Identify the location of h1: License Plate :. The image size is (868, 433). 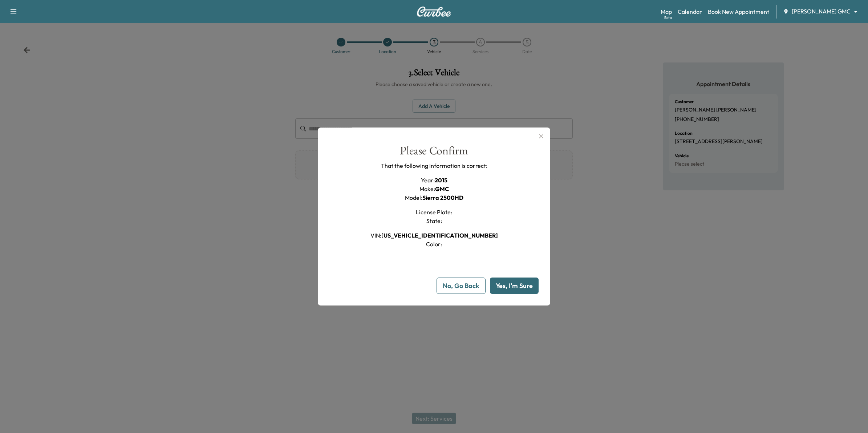
(434, 212).